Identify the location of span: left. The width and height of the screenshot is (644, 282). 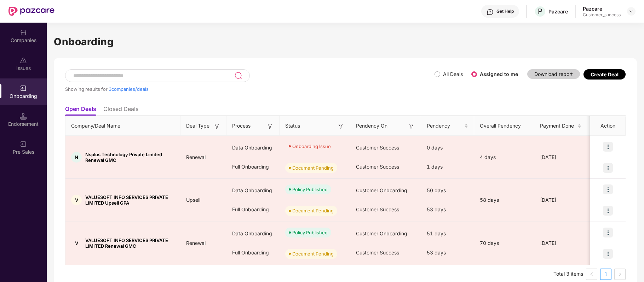
(592, 274).